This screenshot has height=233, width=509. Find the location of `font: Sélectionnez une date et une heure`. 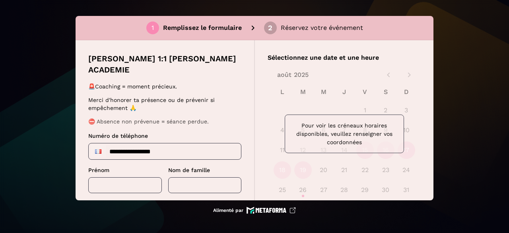

font: Sélectionnez une date et une heure is located at coordinates (323, 57).